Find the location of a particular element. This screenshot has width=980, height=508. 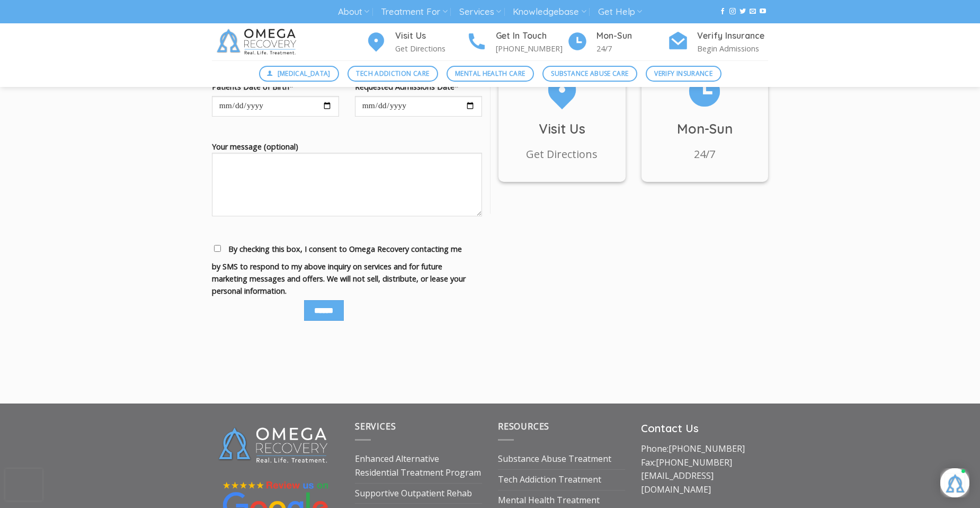

a: Follow on Instagram is located at coordinates (733, 11).